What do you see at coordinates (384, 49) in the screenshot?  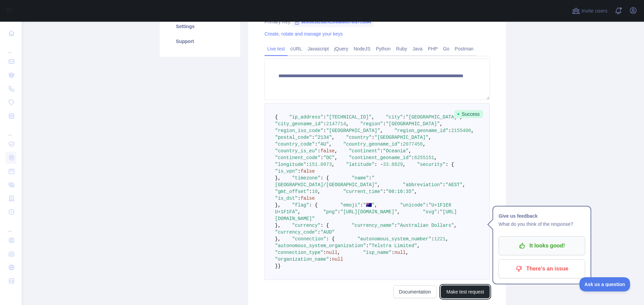 I see `a: Python` at bounding box center [384, 49].